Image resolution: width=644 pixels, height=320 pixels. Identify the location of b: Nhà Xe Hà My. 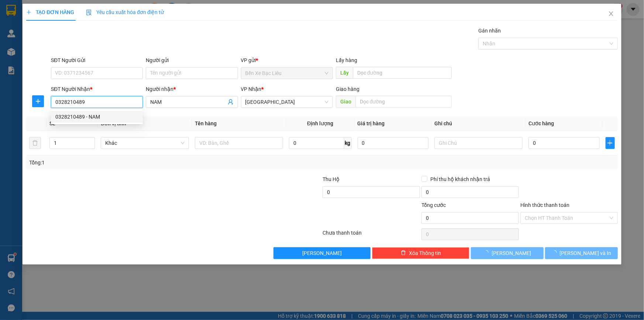
(70, 9).